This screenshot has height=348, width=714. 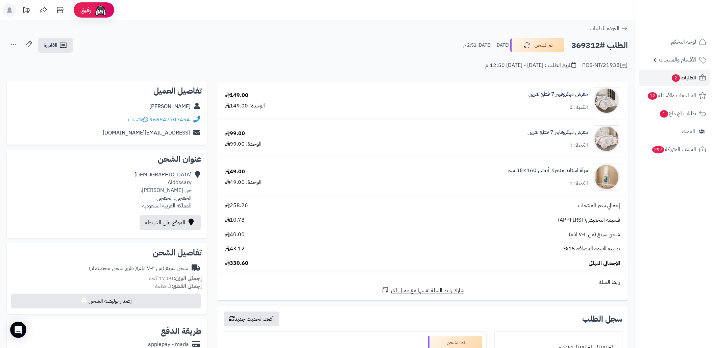 I want to click on a: الطلبات2, so click(x=674, y=78).